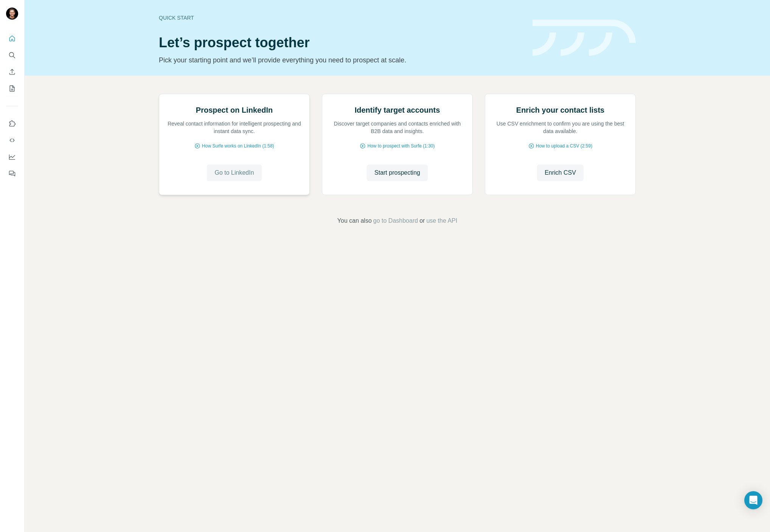  I want to click on p: Use CSV enrichment to confirm you are using the best data available., so click(560, 127).